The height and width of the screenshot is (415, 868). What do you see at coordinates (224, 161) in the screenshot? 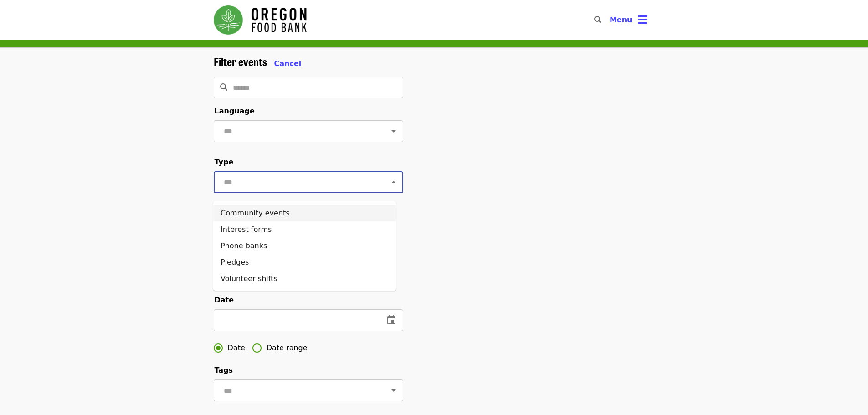
I see `span: Type` at bounding box center [224, 161].